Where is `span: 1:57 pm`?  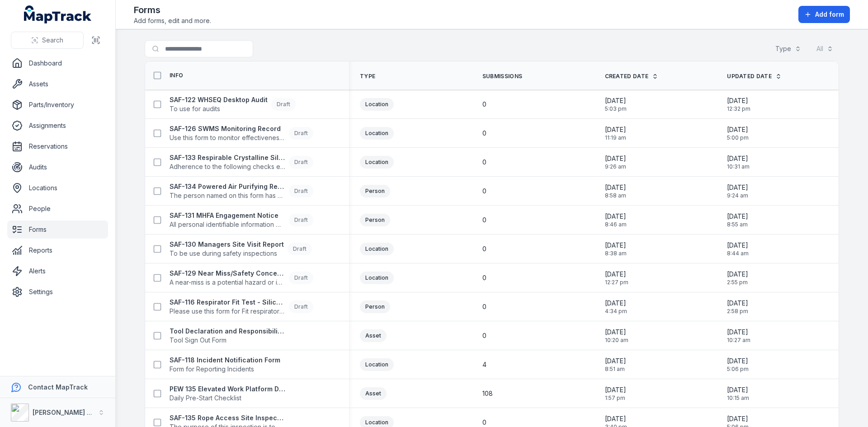
span: 1:57 pm is located at coordinates (616, 398).